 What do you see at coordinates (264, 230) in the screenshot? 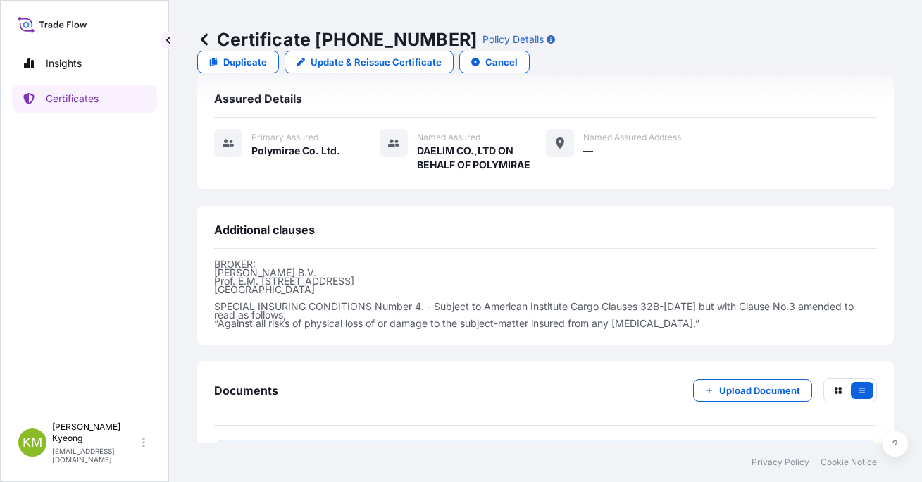
I see `span: Additional clauses` at bounding box center [264, 230].